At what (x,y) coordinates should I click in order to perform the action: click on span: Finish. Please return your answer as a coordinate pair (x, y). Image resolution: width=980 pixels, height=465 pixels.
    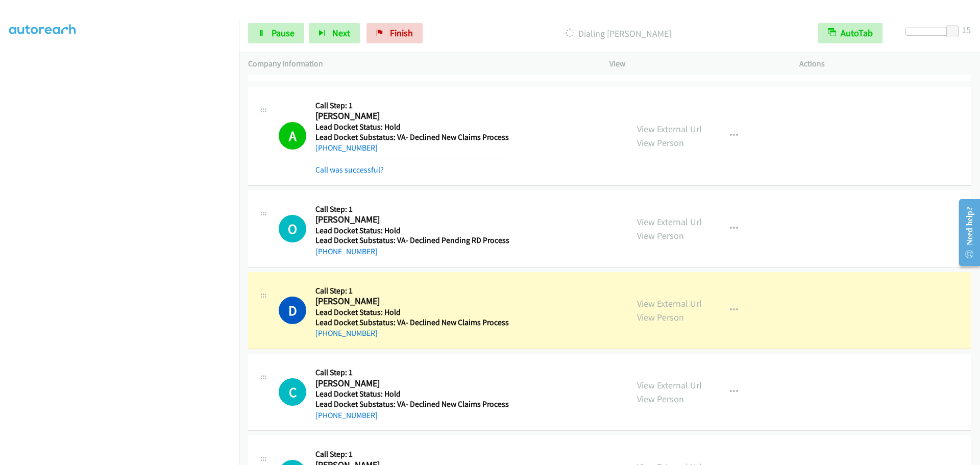
    Looking at the image, I should click on (401, 33).